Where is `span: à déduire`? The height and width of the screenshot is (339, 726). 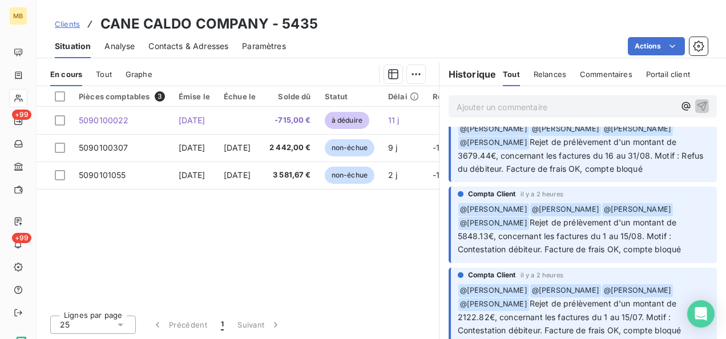
span: à déduire is located at coordinates (347, 120).